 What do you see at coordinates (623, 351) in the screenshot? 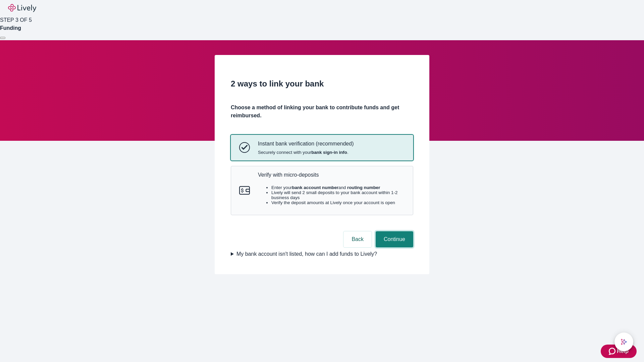
I see `span: Help` at bounding box center [623, 351].